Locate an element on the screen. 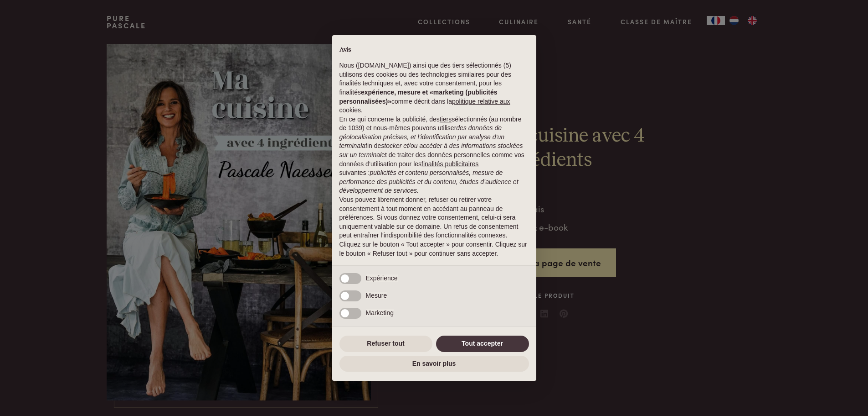  span: Marketing is located at coordinates (380, 312).